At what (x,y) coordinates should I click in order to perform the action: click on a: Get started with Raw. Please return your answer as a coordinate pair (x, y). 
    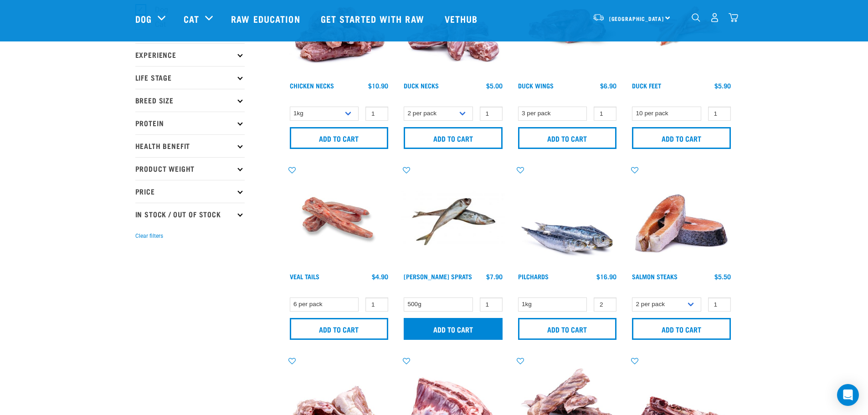
    Looking at the image, I should click on (374, 19).